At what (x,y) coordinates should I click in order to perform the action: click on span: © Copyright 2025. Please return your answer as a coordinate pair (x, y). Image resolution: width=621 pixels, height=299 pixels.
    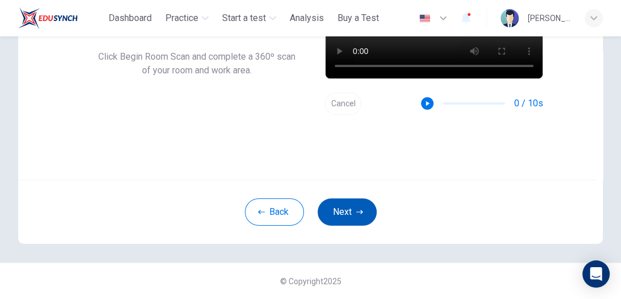
    Looking at the image, I should click on (311, 281).